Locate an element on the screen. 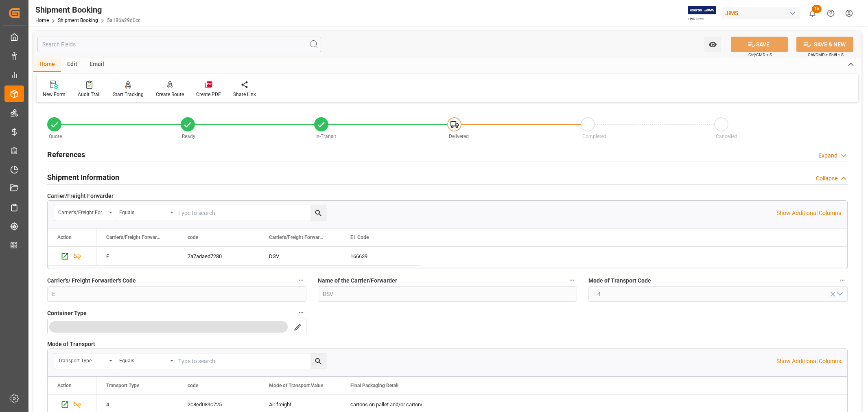 The height and width of the screenshot is (412, 868). div: 7a7adaed7280 is located at coordinates (218, 256).